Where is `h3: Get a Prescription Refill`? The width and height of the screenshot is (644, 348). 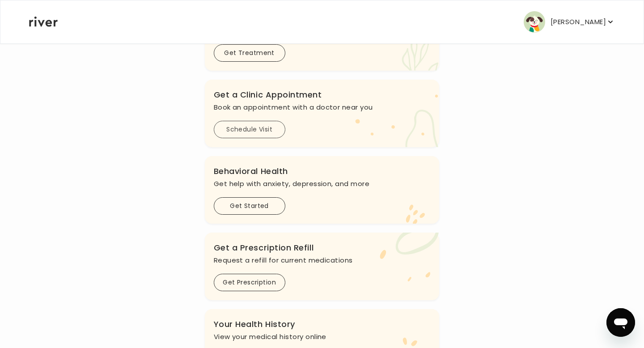
h3: Get a Prescription Refill is located at coordinates (322, 248).